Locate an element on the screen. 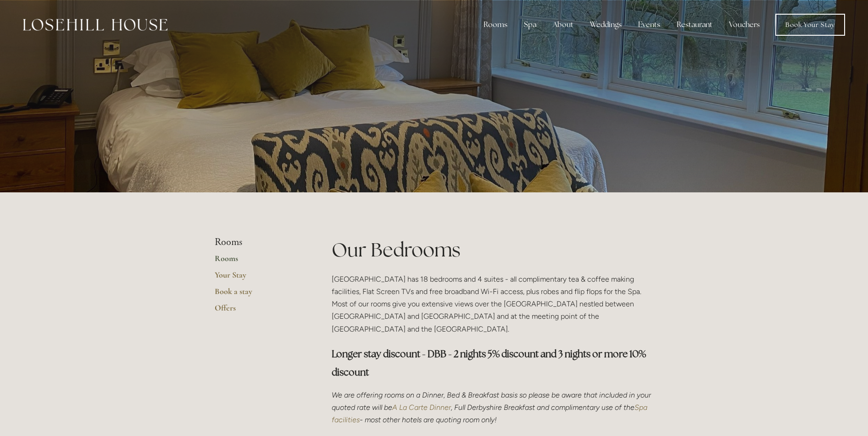 The height and width of the screenshot is (436, 868). a: Your Stay is located at coordinates (258, 278).